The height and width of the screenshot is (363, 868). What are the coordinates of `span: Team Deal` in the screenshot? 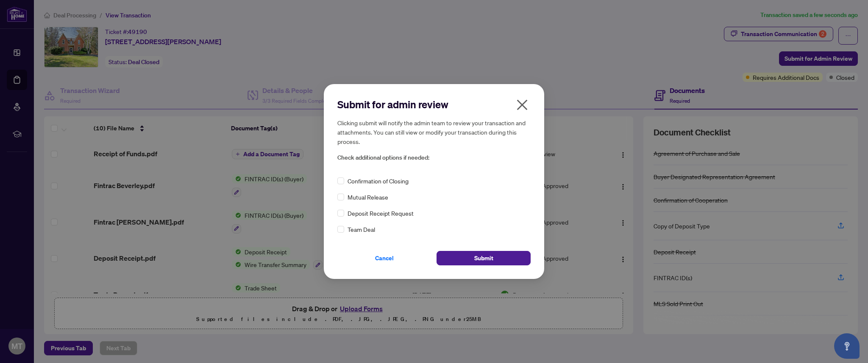 It's located at (361, 229).